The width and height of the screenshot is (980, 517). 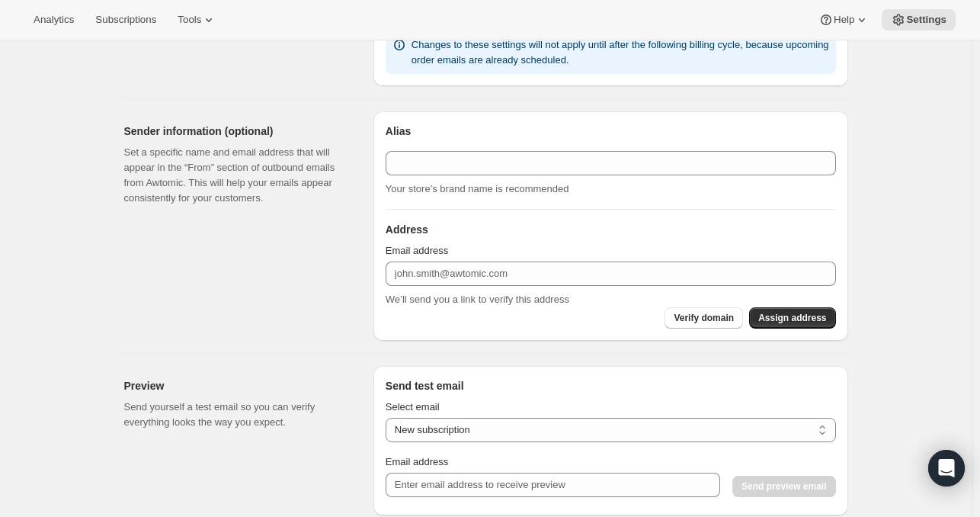 I want to click on button: Analytics, so click(x=53, y=20).